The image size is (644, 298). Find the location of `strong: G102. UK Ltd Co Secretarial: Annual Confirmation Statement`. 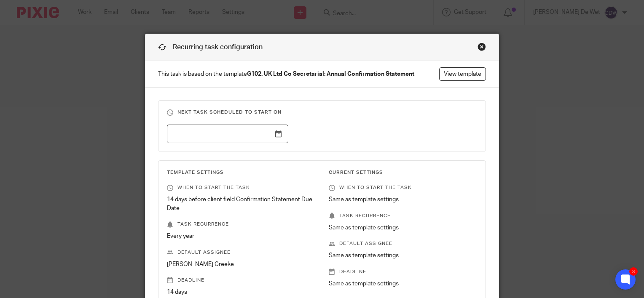

strong: G102. UK Ltd Co Secretarial: Annual Confirmation Statement is located at coordinates (331, 74).